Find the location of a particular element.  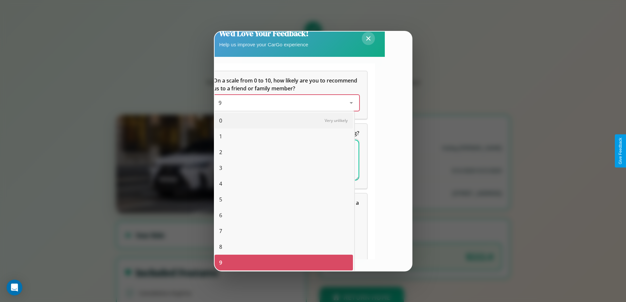

div: 9 is located at coordinates (284, 263).